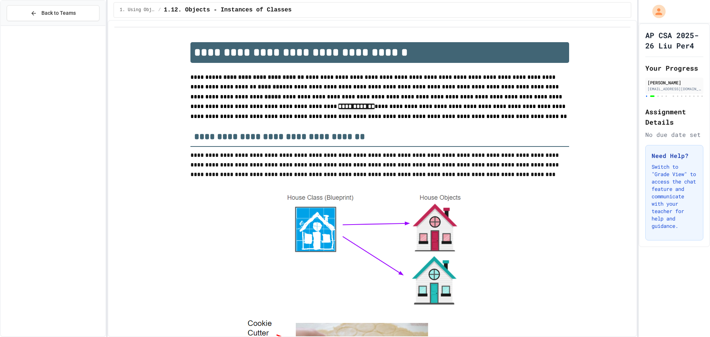  What do you see at coordinates (674, 68) in the screenshot?
I see `h2: Your Progress` at bounding box center [674, 68].